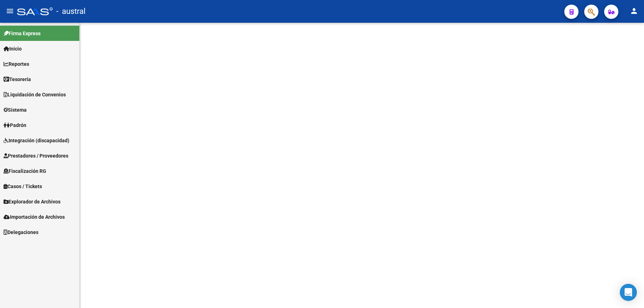 The height and width of the screenshot is (308, 644). Describe the element at coordinates (36, 156) in the screenshot. I see `span: Prestadores / Proveedores` at that location.